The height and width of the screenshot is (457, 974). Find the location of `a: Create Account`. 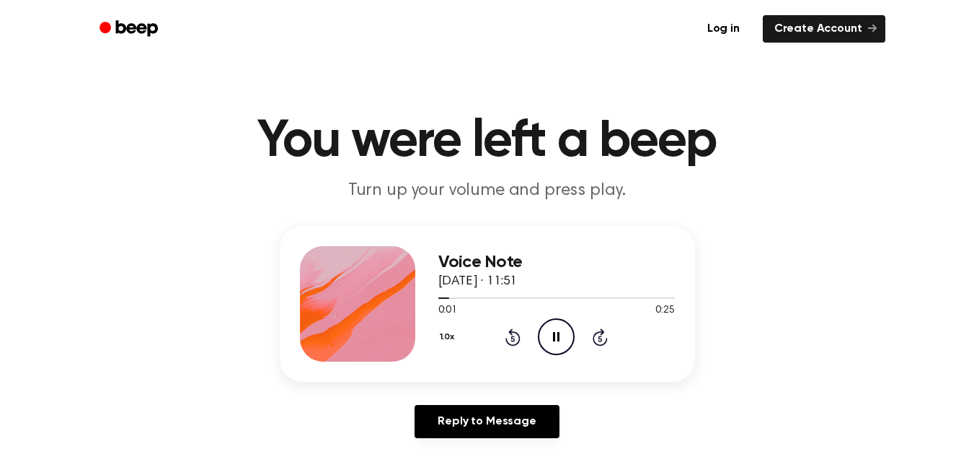

a: Create Account is located at coordinates (824, 29).